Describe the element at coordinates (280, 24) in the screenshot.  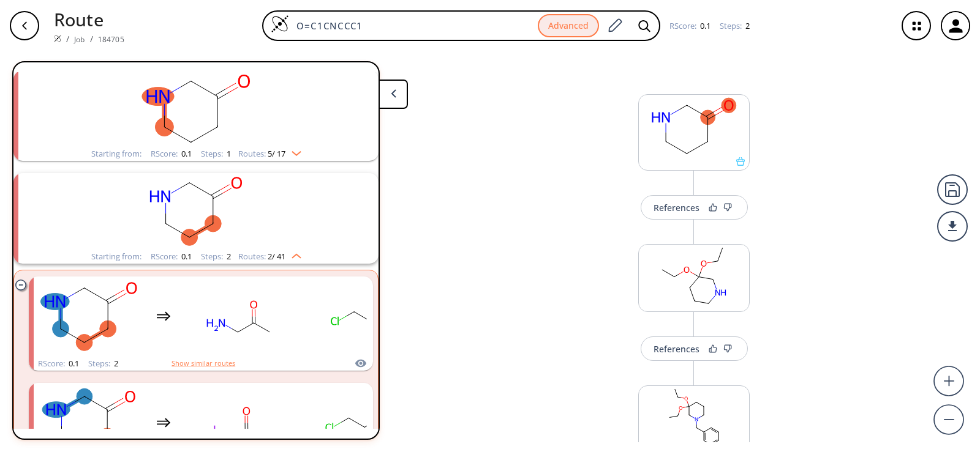
I see `img: Logo Spaya` at that location.